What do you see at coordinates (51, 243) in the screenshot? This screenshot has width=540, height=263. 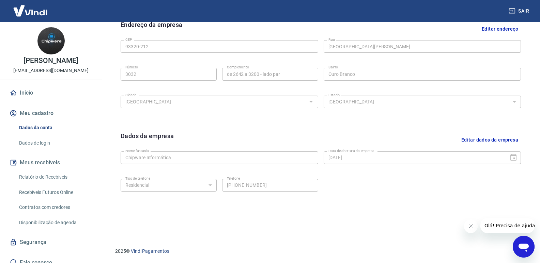 I see `a: Segurança` at bounding box center [51, 243].